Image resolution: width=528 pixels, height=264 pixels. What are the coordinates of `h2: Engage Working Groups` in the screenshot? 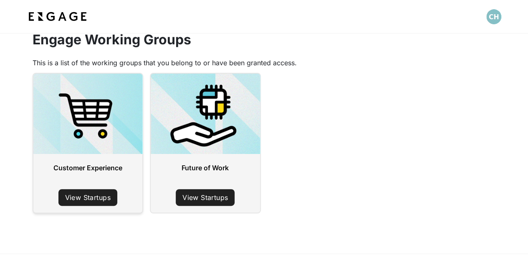 It's located at (264, 40).